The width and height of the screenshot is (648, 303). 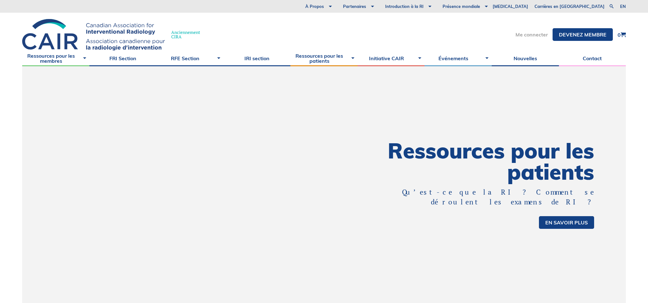 What do you see at coordinates (567, 223) in the screenshot?
I see `a: En savoir plus` at bounding box center [567, 223].